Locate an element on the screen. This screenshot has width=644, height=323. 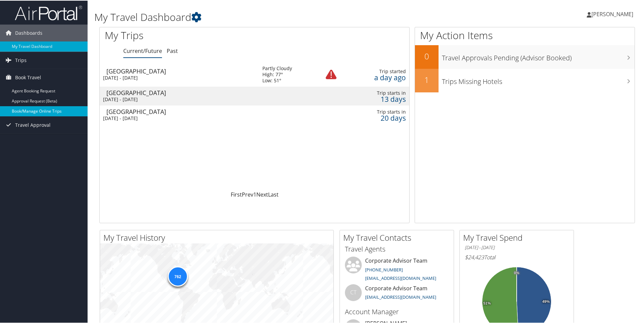
h2: 0 is located at coordinates (427, 56).